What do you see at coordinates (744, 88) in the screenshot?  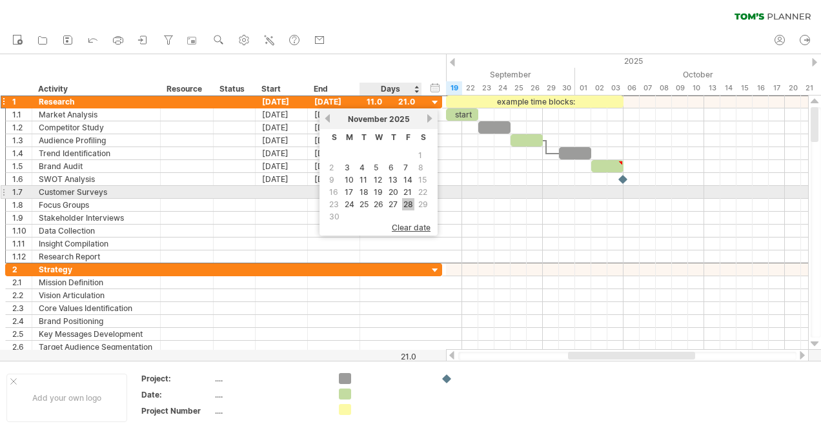 I see `div: Wednesday, 15 October 2025` at bounding box center [744, 88].